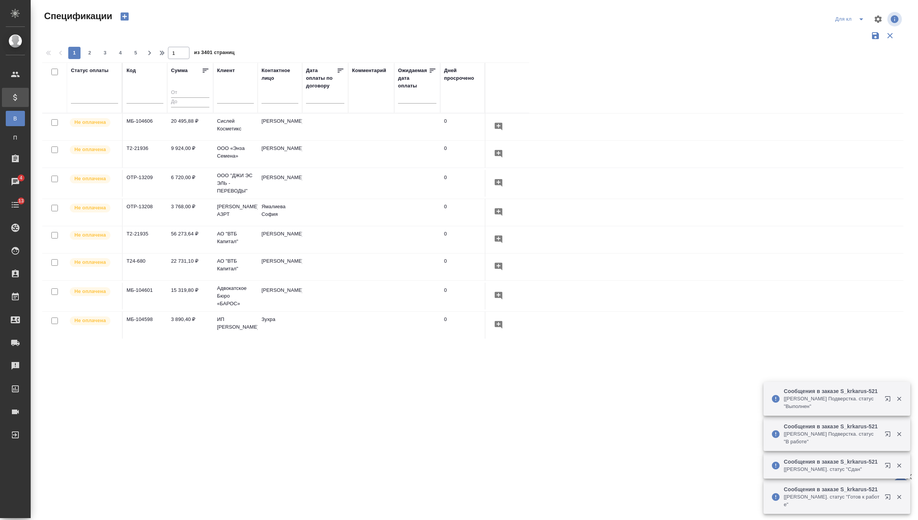 The width and height of the screenshot is (918, 520). Describe the element at coordinates (105, 53) in the screenshot. I see `button: 3` at that location.